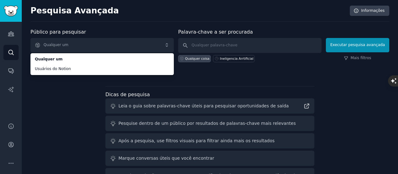  I want to click on font: Marque conversas úteis que você encontrar, so click(166, 158).